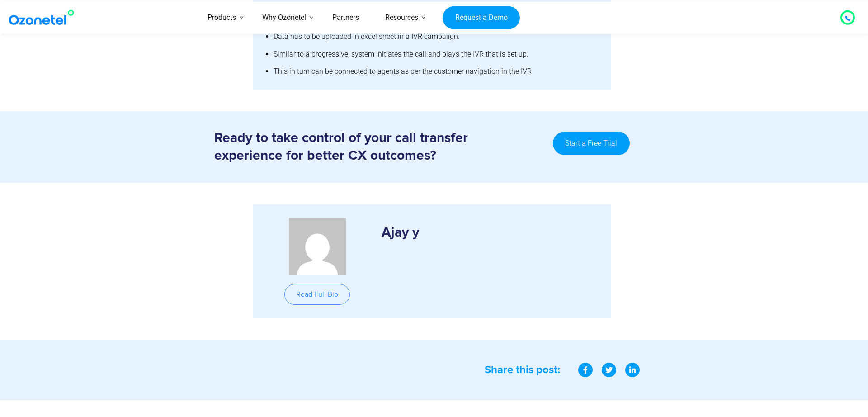  I want to click on li: Data has to be uploaded in excel sheet in a IVR campaiign., so click(437, 36).